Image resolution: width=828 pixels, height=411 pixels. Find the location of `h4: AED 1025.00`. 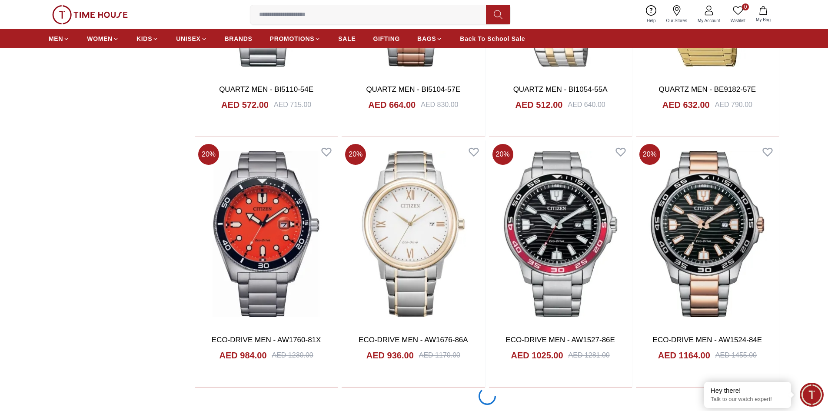

h4: AED 1025.00 is located at coordinates (537, 355).